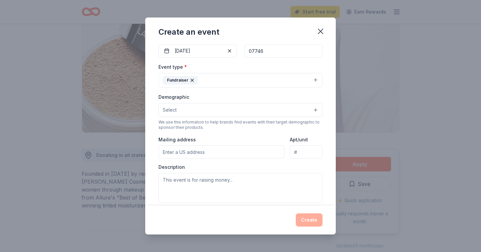 This screenshot has width=481, height=252. What do you see at coordinates (240, 80) in the screenshot?
I see `button: Fundraiser` at bounding box center [240, 80].